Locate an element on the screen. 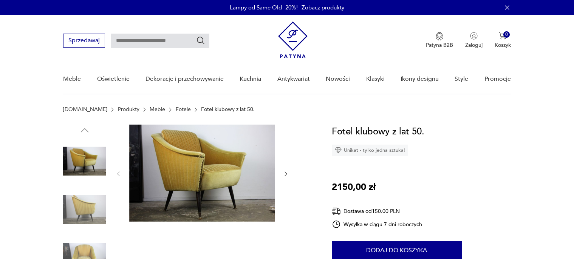 This screenshot has height=259, width=574. a: Nowości is located at coordinates (338, 79).